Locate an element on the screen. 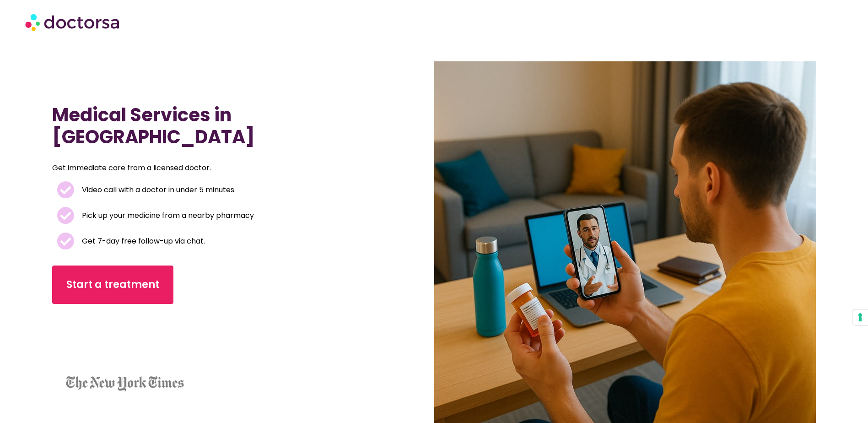  a: Start a treatment is located at coordinates (112, 285).